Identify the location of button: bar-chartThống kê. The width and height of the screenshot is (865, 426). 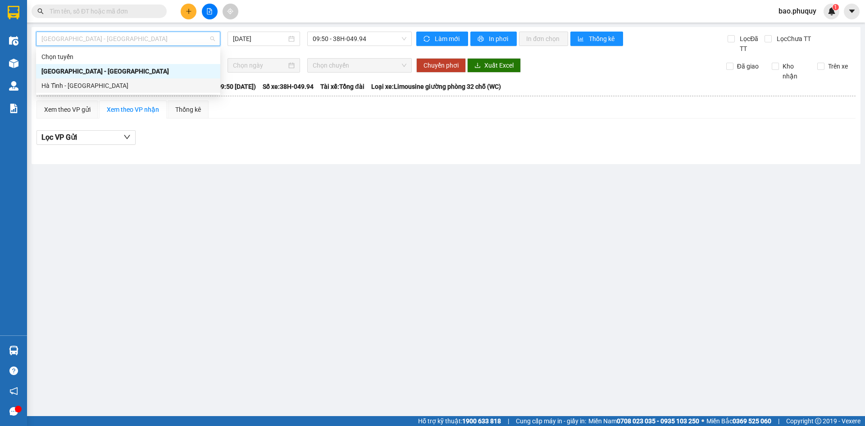
(597, 39).